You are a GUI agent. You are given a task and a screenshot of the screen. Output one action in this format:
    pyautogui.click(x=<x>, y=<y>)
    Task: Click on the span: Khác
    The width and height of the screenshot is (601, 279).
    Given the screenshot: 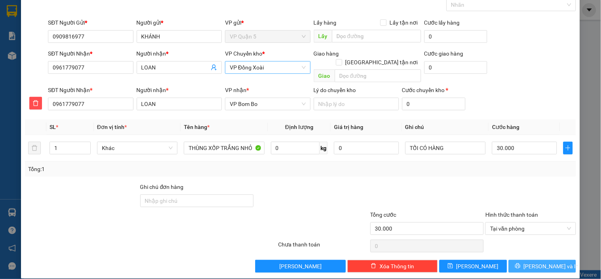 What is the action you would take?
    pyautogui.click(x=137, y=148)
    